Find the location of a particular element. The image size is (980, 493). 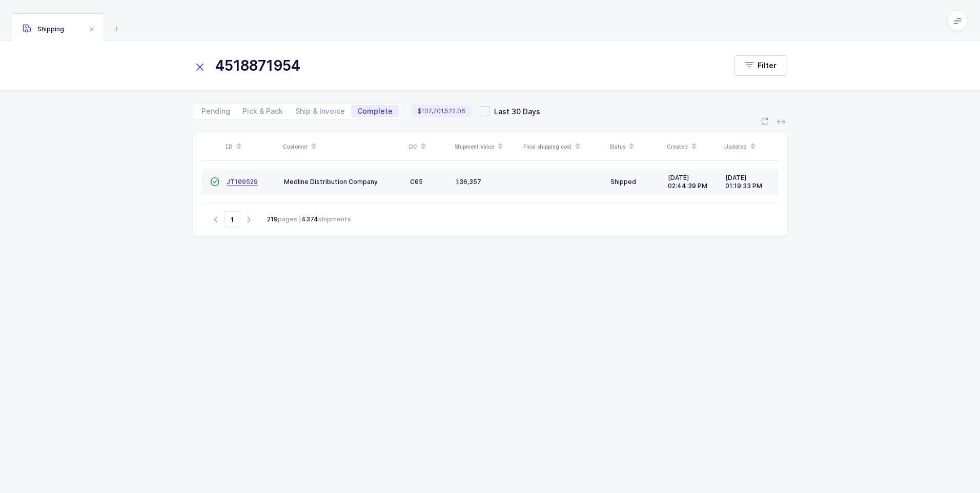

div: Customer is located at coordinates (343, 146).